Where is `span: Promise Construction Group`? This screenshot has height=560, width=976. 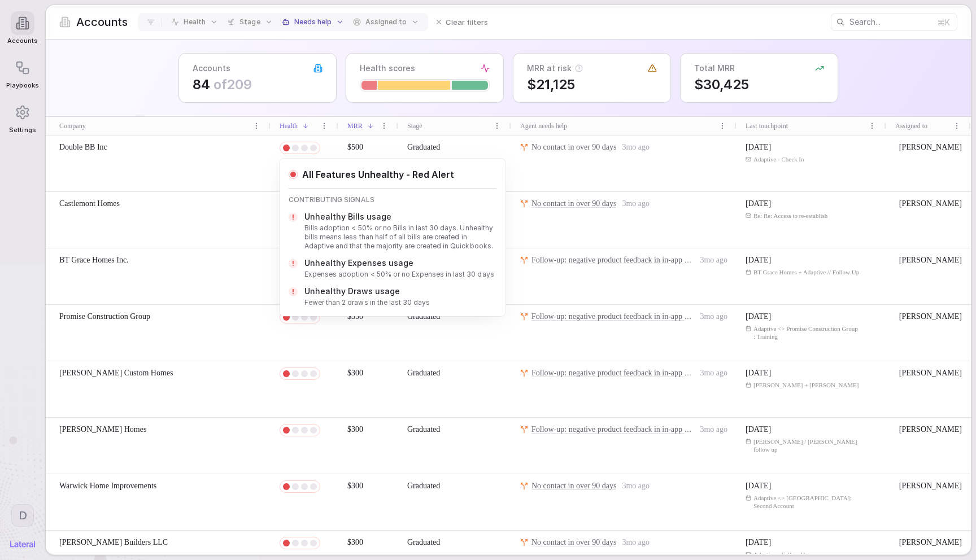 span: Promise Construction Group is located at coordinates (104, 317).